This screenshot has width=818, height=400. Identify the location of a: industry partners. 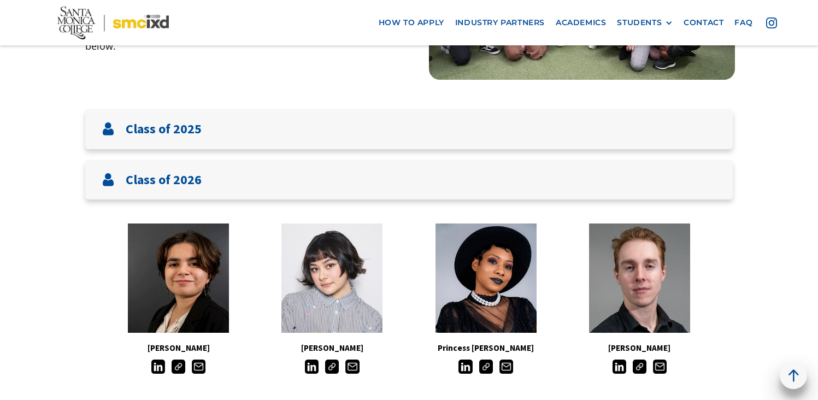
(500, 22).